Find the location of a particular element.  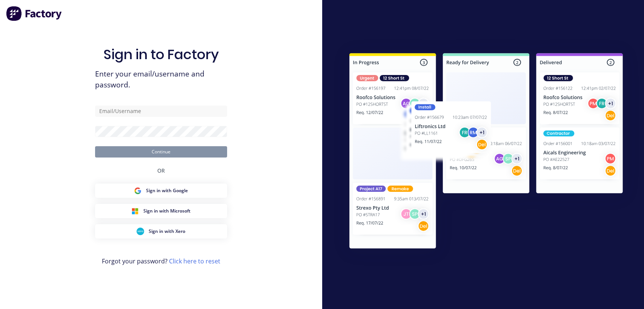

span: Sign in with Google is located at coordinates (167, 191).